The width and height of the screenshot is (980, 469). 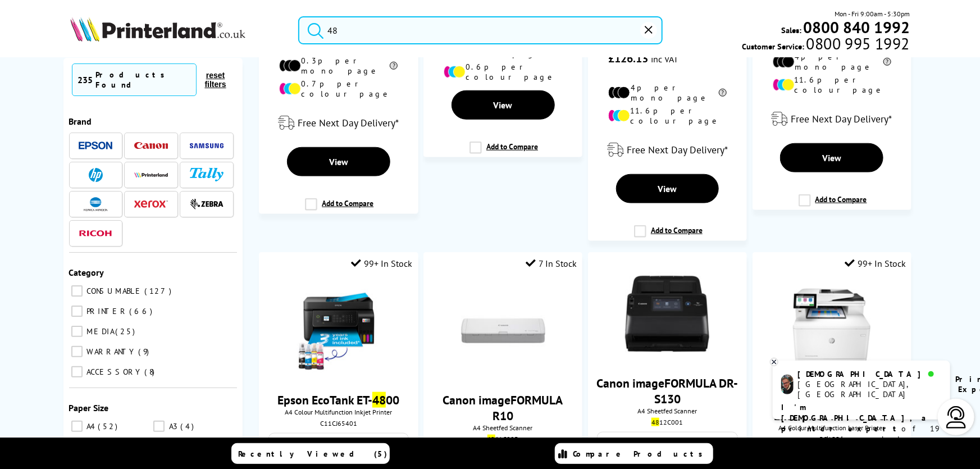 I want to click on span: A4, so click(x=91, y=426).